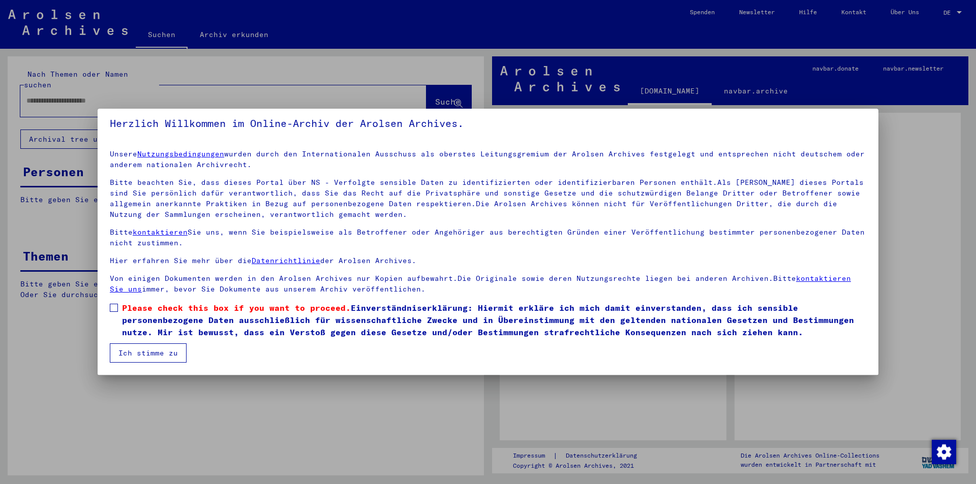  Describe the element at coordinates (488, 261) in the screenshot. I see `p: Hier erfahren Sie mehr über die der Arolsen Archives.` at that location.